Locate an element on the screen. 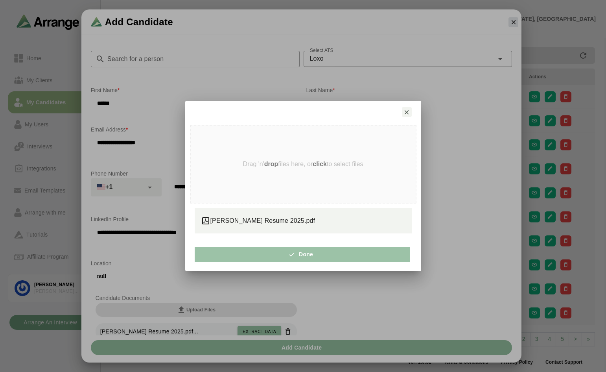 This screenshot has width=606, height=372. strong: click is located at coordinates (320, 164).